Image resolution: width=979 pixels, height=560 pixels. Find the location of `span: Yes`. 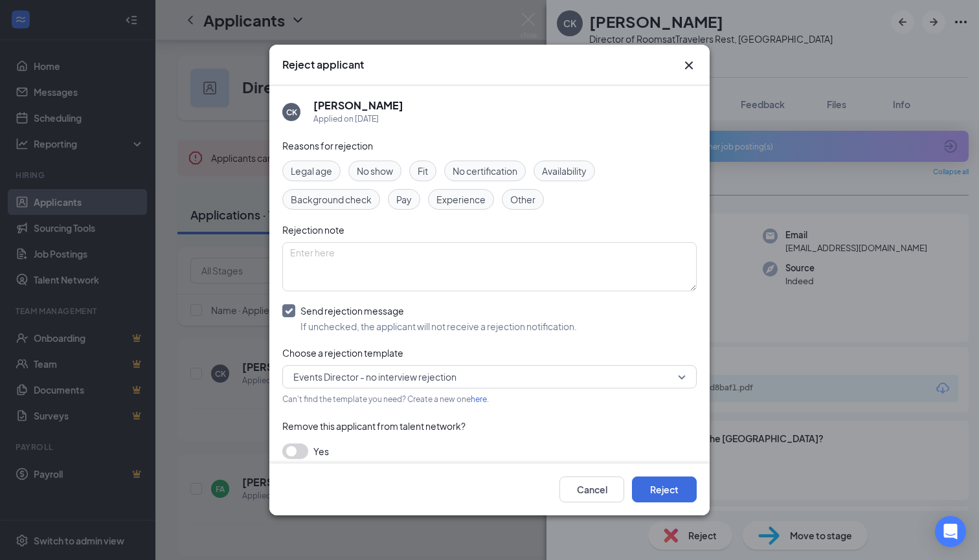

span: Yes is located at coordinates (321, 452).